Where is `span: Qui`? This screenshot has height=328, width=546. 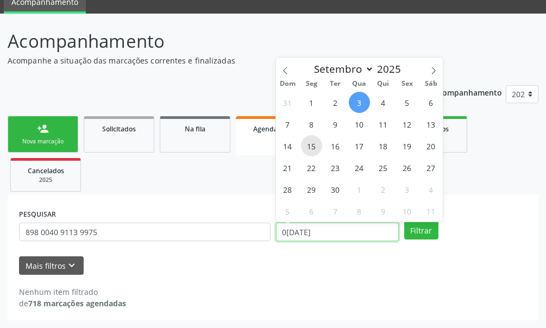 span: Qui is located at coordinates (383, 84).